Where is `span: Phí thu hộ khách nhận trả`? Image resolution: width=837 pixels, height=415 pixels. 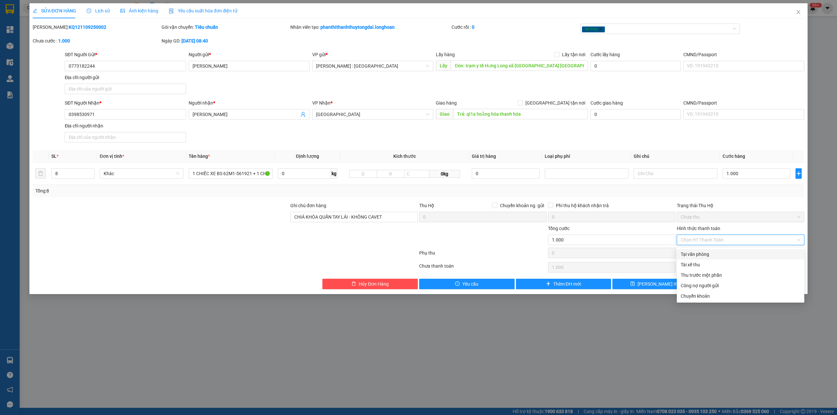 span: Phí thu hộ khách nhận trả is located at coordinates (582, 206).